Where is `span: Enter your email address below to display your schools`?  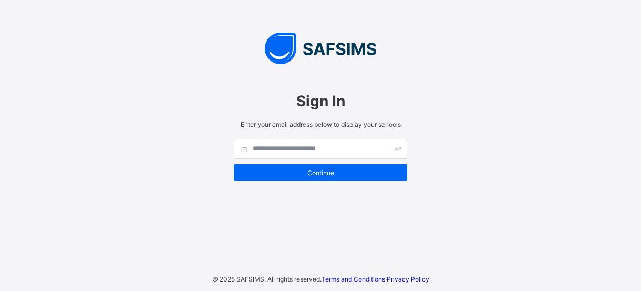 span: Enter your email address below to display your schools is located at coordinates (321, 124).